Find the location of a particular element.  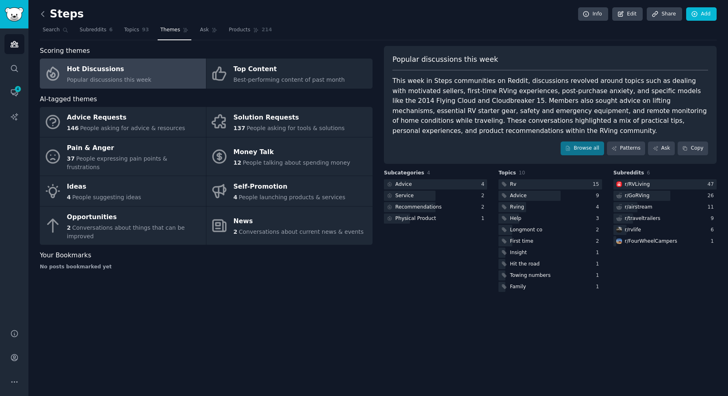

img: RVLiving is located at coordinates (619, 184).